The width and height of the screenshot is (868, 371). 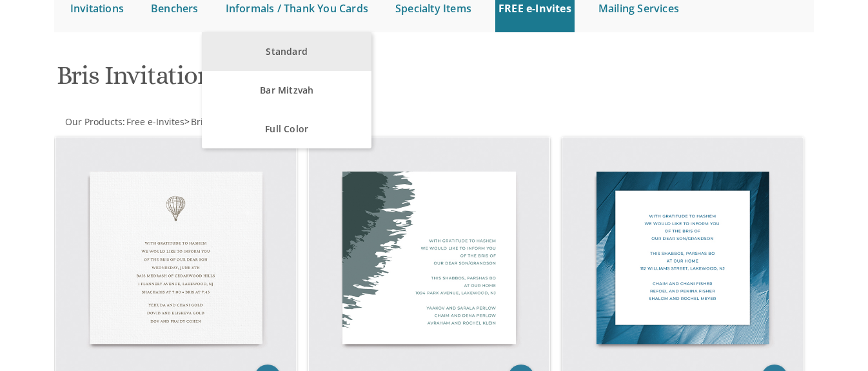 What do you see at coordinates (155, 121) in the screenshot?
I see `a: Free e-Invites` at bounding box center [155, 121].